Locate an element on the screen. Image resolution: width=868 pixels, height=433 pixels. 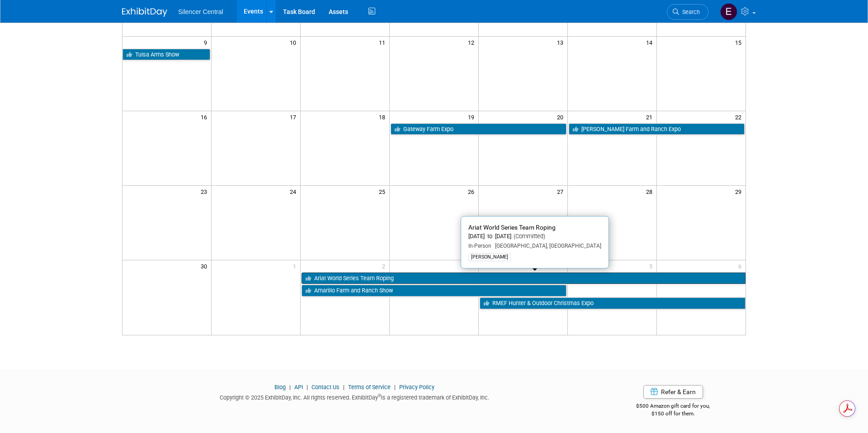
span: 28 is located at coordinates (651, 191).